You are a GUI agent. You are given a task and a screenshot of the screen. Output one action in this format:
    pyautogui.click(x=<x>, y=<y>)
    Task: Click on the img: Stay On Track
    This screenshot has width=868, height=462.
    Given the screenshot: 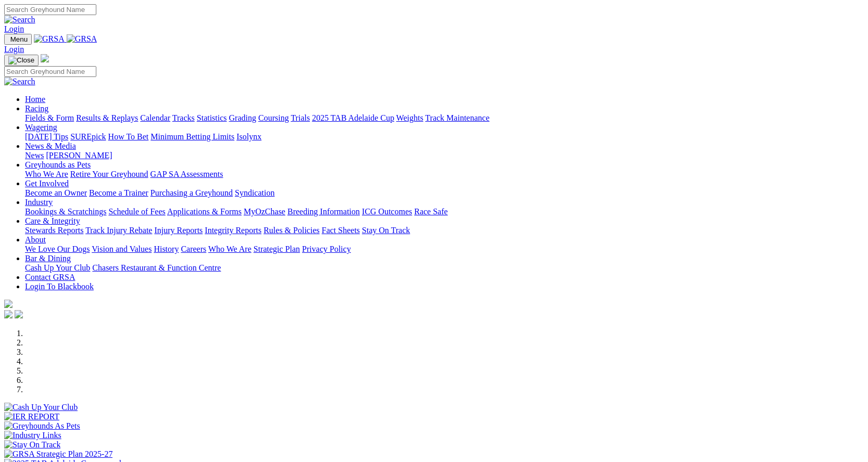 What is the action you would take?
    pyautogui.click(x=32, y=445)
    